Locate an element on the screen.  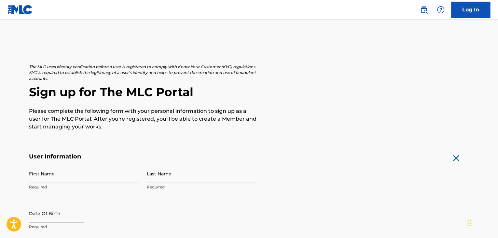
div: Chat Widget is located at coordinates (482, 222).